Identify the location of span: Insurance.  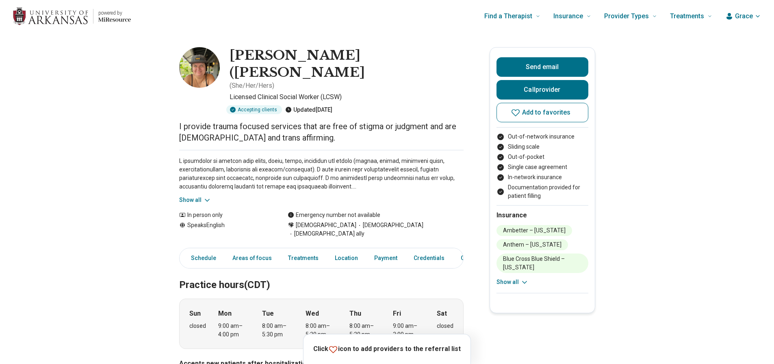
(568, 16).